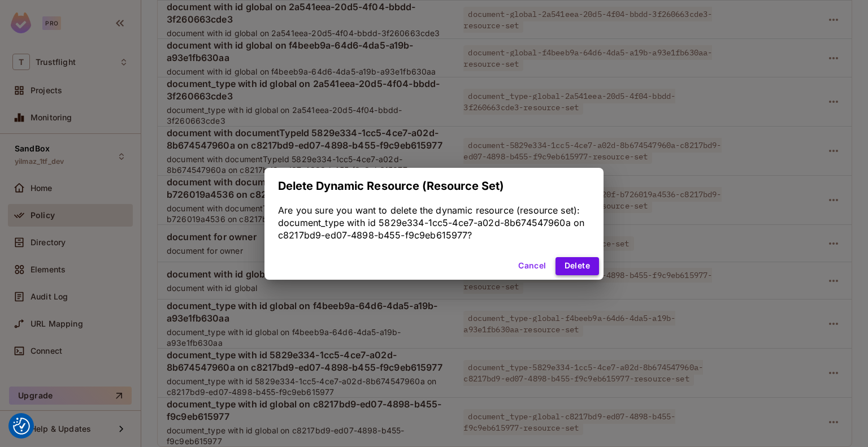 This screenshot has height=447, width=868. What do you see at coordinates (22, 426) in the screenshot?
I see `button: Consent Preferences` at bounding box center [22, 426].